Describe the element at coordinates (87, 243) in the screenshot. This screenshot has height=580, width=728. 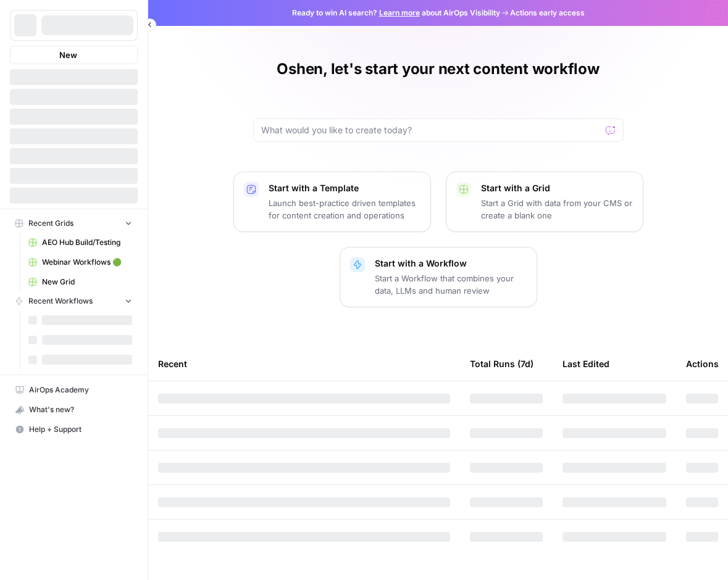
I see `span: AEO Hub Build/Testing` at that location.